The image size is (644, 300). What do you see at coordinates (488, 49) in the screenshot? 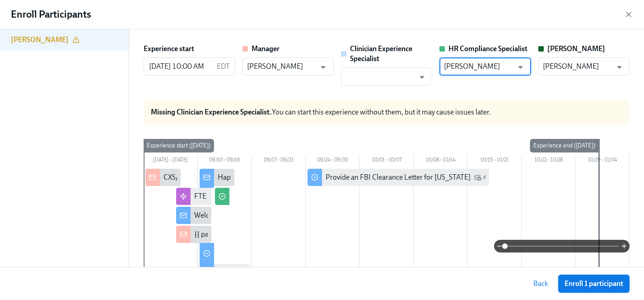
I see `strong: HR Compliance Specialist` at bounding box center [488, 49].